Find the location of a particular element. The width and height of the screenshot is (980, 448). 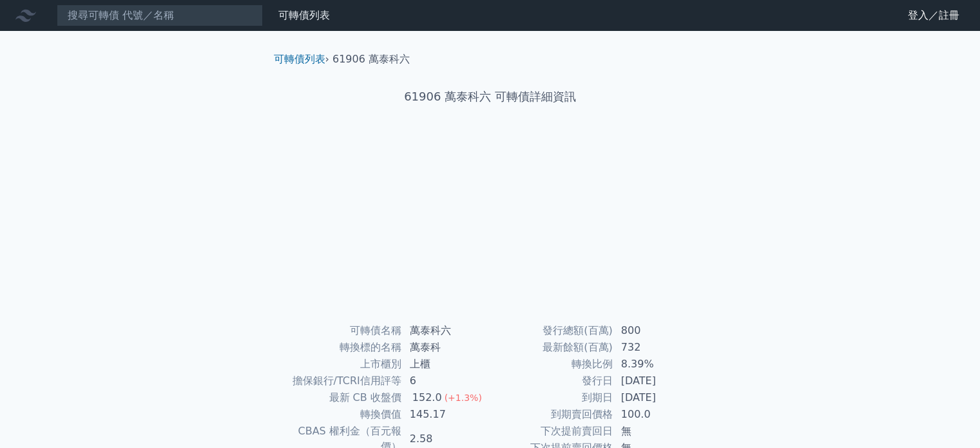

td: 萬泰科六 is located at coordinates (446, 331).